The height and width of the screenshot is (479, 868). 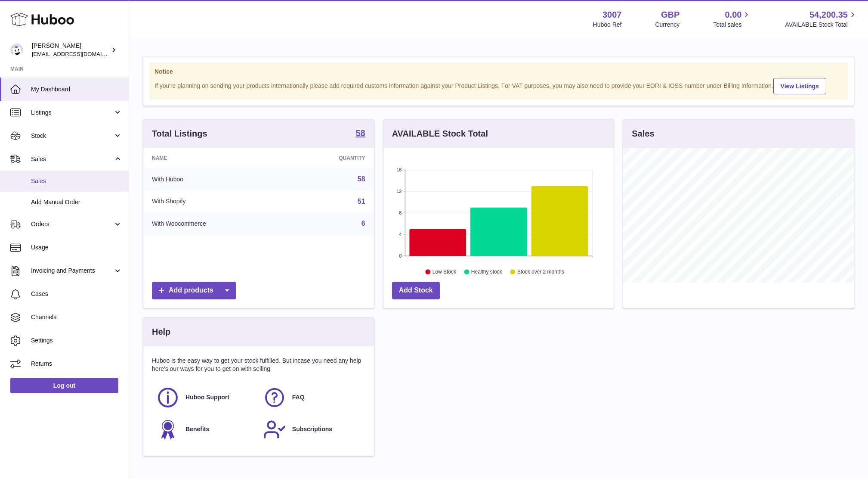 I want to click on span: Cases, so click(x=76, y=294).